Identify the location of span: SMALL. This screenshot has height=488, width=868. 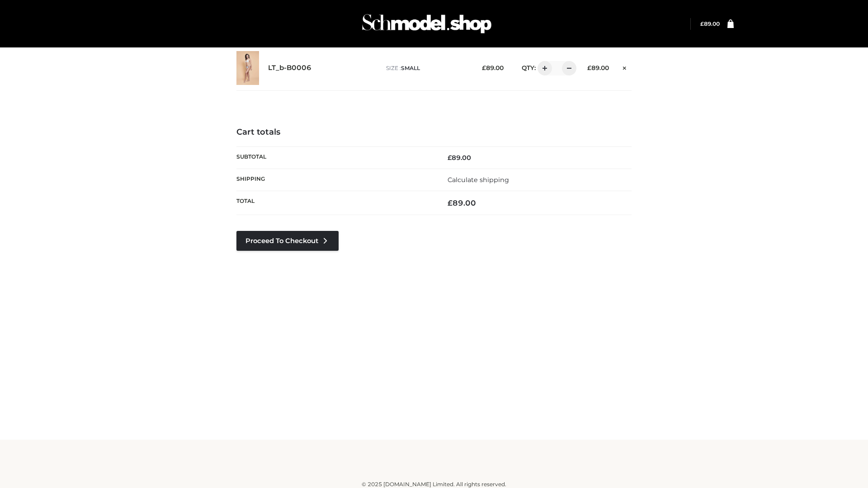
(410, 68).